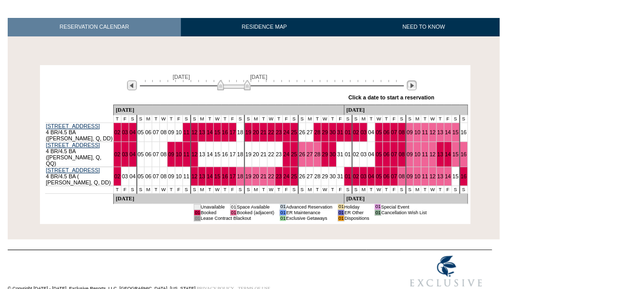 The height and width of the screenshot is (289, 644). I want to click on img: Previous, so click(131, 85).